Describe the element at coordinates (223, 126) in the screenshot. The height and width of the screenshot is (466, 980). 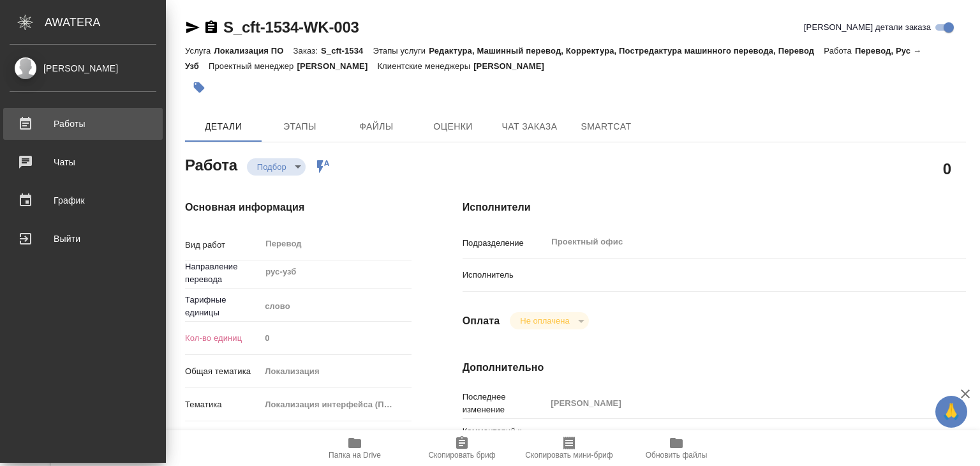
I see `span: Детали` at that location.